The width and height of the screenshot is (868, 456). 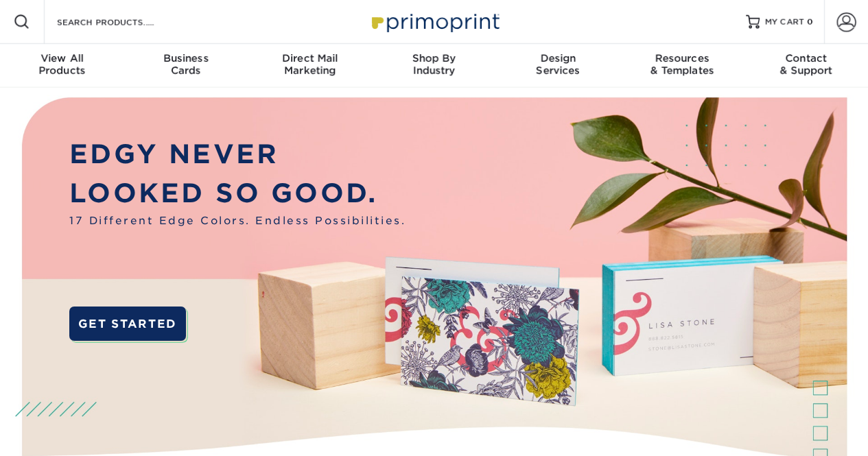 What do you see at coordinates (309, 65) in the screenshot?
I see `div: Marketing` at bounding box center [309, 65].